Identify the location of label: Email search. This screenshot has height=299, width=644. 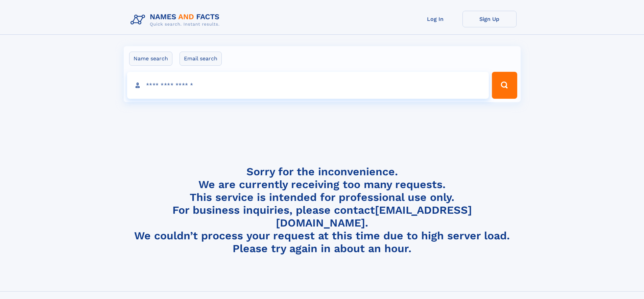
(201, 59).